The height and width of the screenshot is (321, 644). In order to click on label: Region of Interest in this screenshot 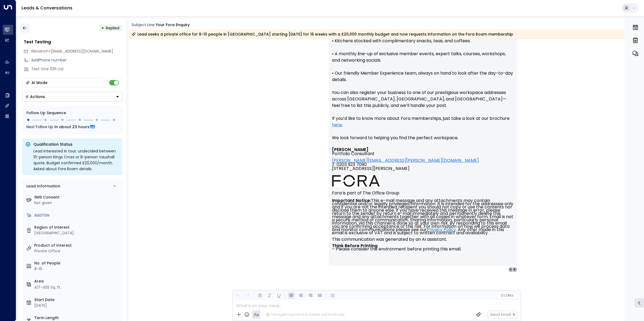, I will do `click(77, 227)`.